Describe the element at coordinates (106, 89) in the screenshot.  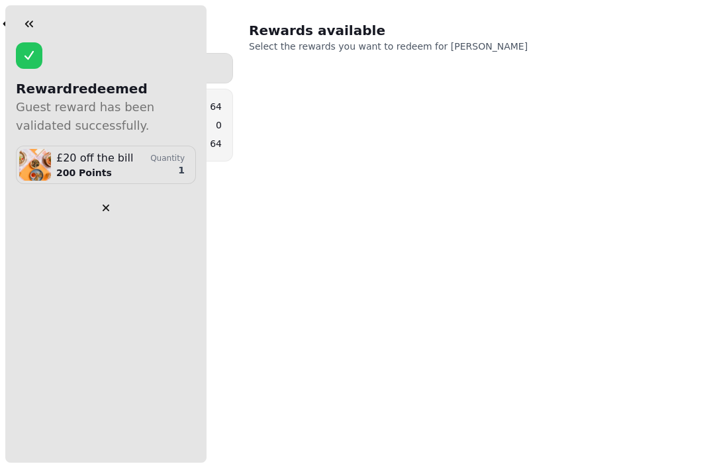
I see `p: Reward redeemed` at that location.